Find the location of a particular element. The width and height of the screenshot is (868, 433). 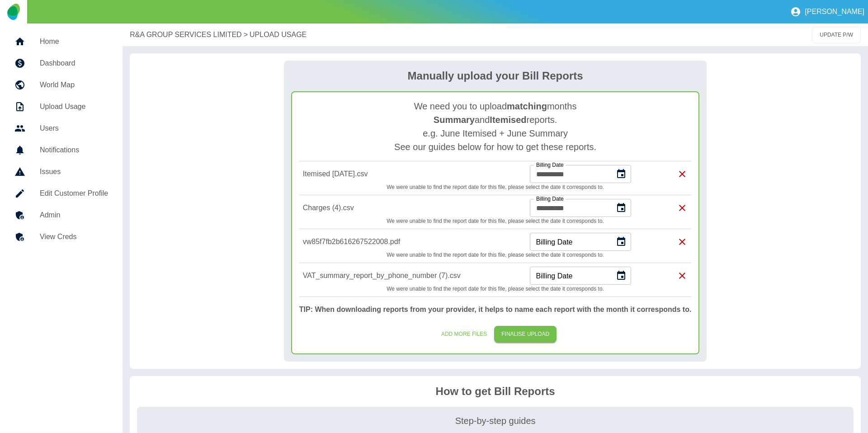

p: Charges (4).csv is located at coordinates (393, 208).